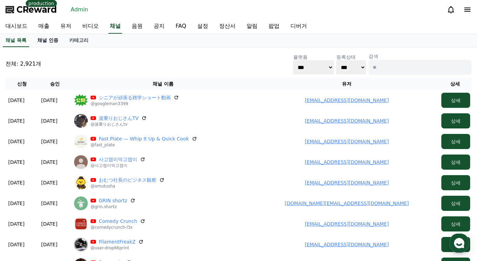 This screenshot has height=261, width=477. What do you see at coordinates (118, 159) in the screenshot?
I see `a: 사고잽이먹고잽이` at bounding box center [118, 159].